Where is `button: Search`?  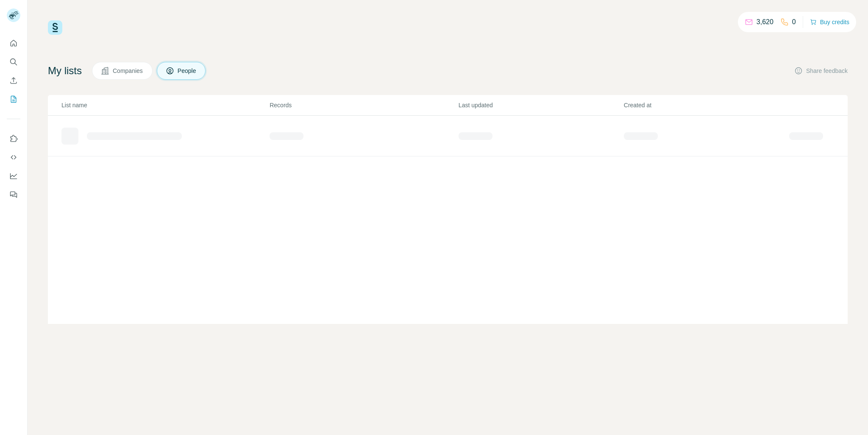
button: Search is located at coordinates (14, 62).